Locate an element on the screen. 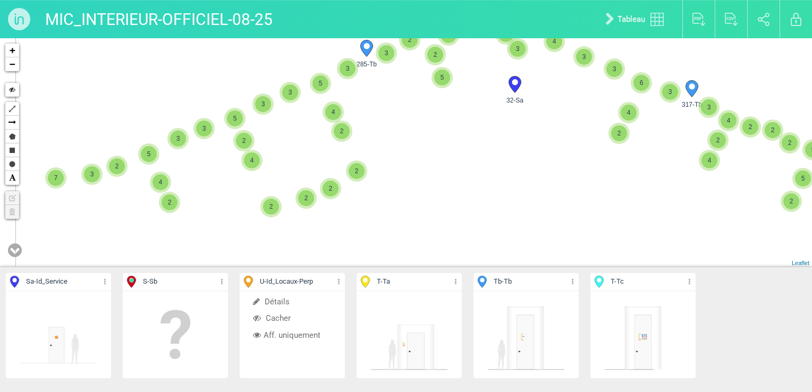 This screenshot has width=812, height=392. span: 7 is located at coordinates (56, 178).